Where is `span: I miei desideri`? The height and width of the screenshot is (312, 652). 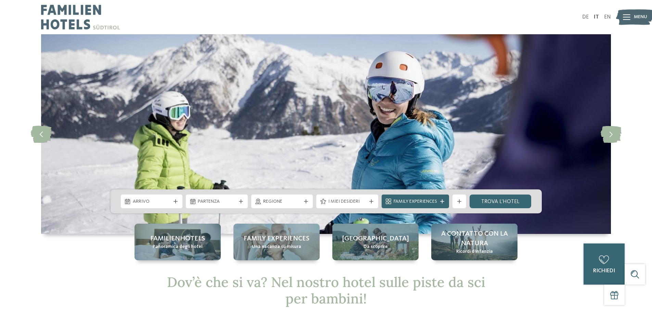
span: I miei desideri is located at coordinates (347, 202).